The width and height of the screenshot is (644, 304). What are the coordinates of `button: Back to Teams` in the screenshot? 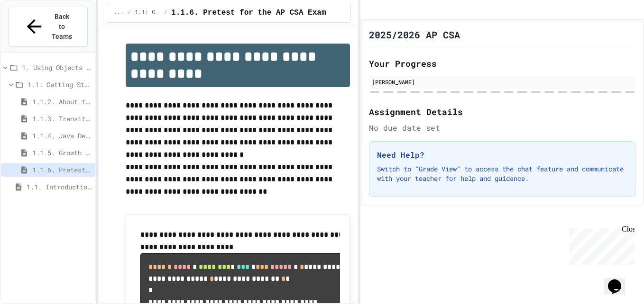 It's located at (48, 27).